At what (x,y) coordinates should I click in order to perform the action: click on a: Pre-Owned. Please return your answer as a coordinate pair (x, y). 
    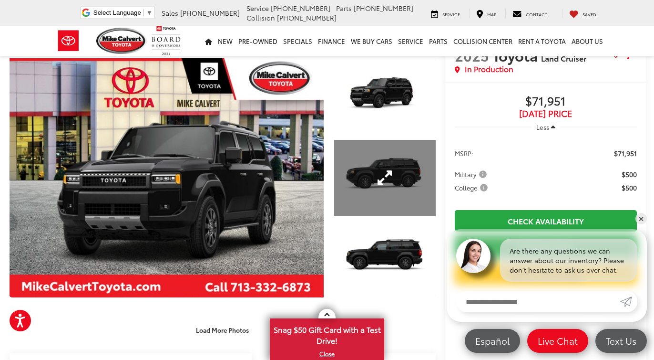
    Looking at the image, I should click on (258, 41).